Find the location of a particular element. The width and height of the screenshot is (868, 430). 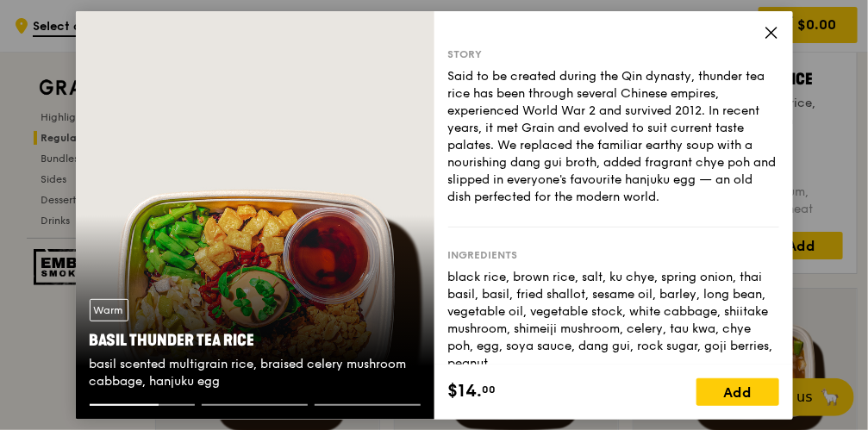

span: 00 is located at coordinates (489, 390).